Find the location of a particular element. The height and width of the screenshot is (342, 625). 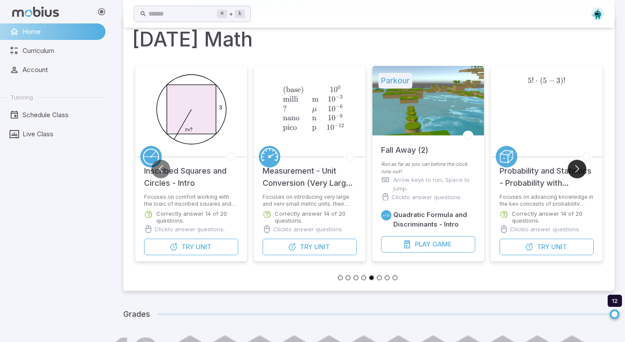

p: Focuses on comfort working with the logic of inscribed squares and circles, and using area and th... is located at coordinates (191, 200).